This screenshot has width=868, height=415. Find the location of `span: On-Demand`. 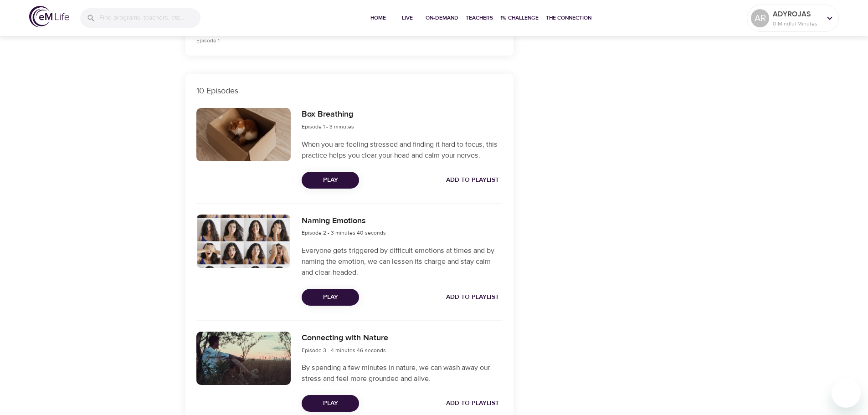

span: On-Demand is located at coordinates (442, 18).